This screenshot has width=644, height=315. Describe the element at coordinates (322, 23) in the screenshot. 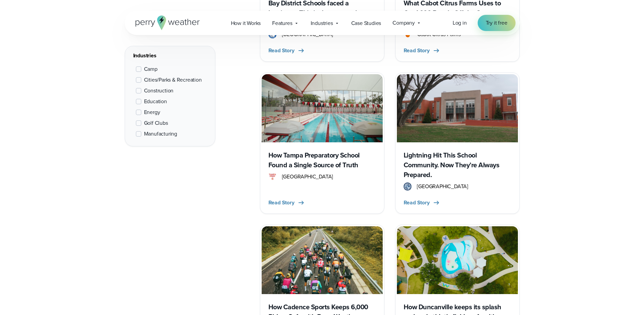

I see `span: Industries` at that location.